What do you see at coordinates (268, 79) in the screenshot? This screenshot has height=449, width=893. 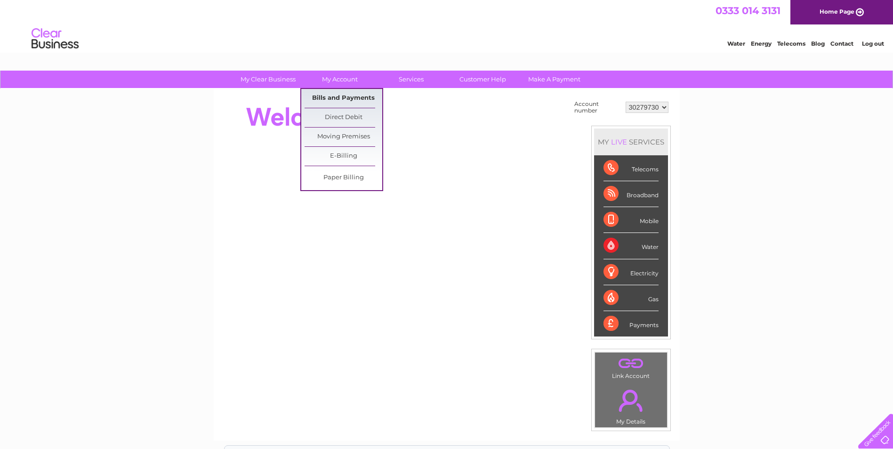 I see `a: My Clear Business` at bounding box center [268, 79].